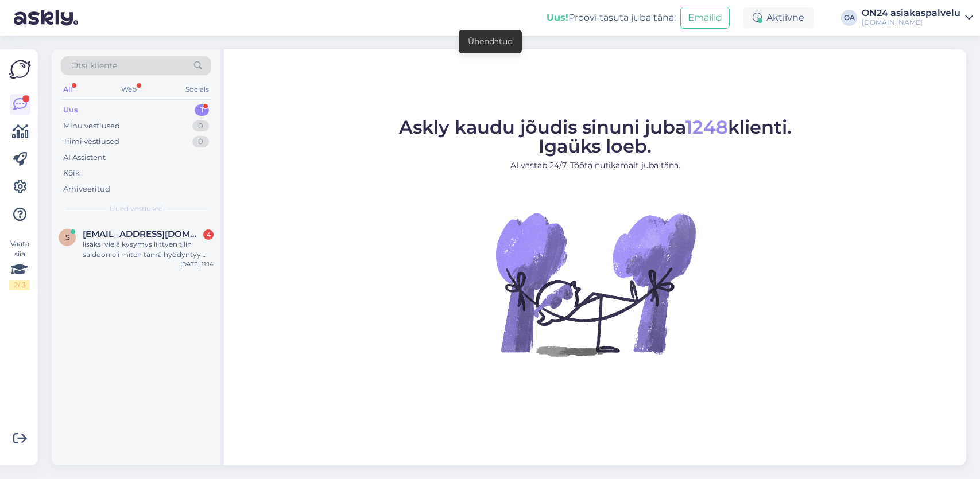  I want to click on div: OA, so click(849, 18).